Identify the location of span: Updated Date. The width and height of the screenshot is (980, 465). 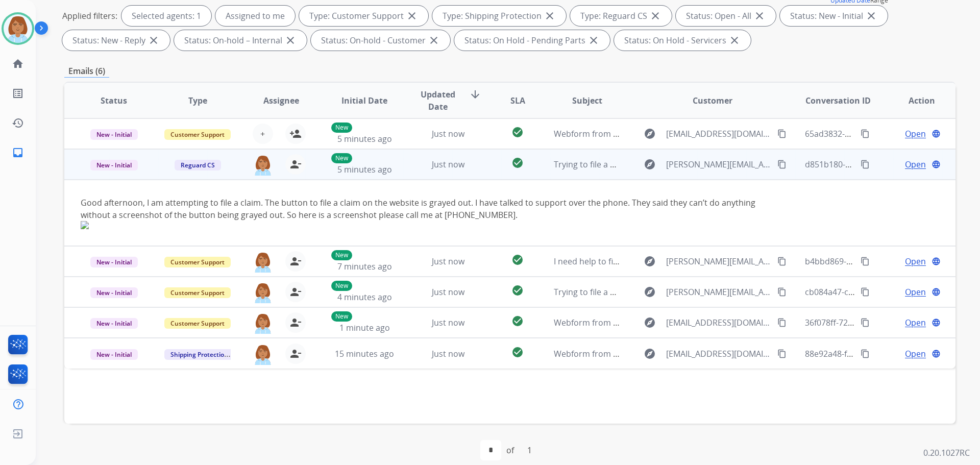
(438, 101).